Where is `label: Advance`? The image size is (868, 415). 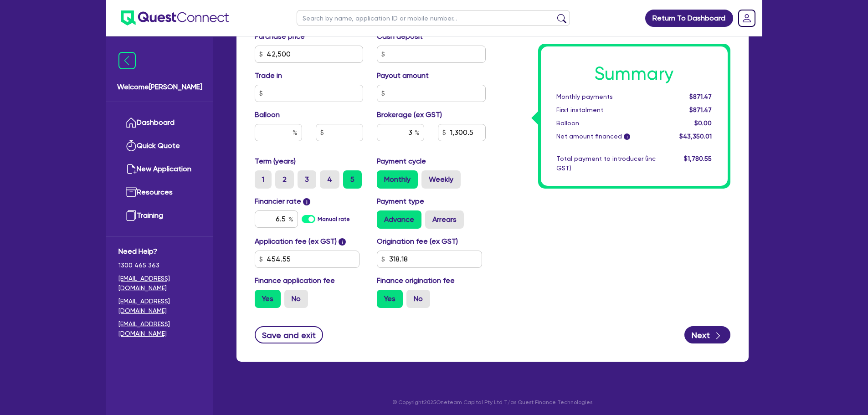 label: Advance is located at coordinates (399, 220).